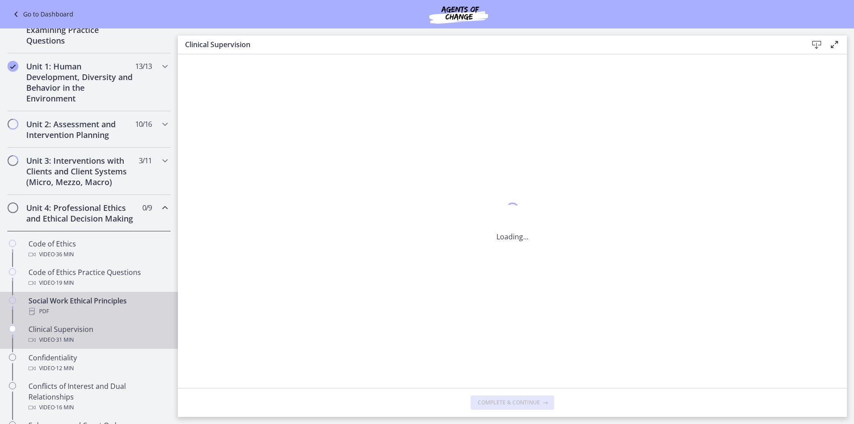 Image resolution: width=854 pixels, height=424 pixels. Describe the element at coordinates (13, 66) in the screenshot. I see `i: Completed` at that location.